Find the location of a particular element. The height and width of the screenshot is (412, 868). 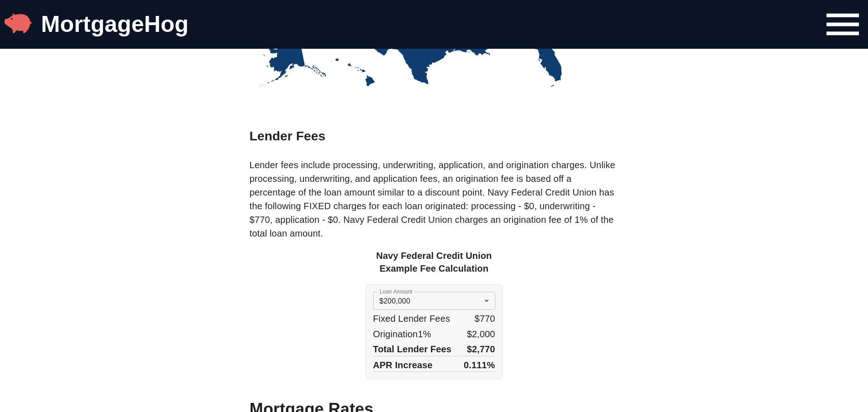

span: $2,000 is located at coordinates (481, 334).